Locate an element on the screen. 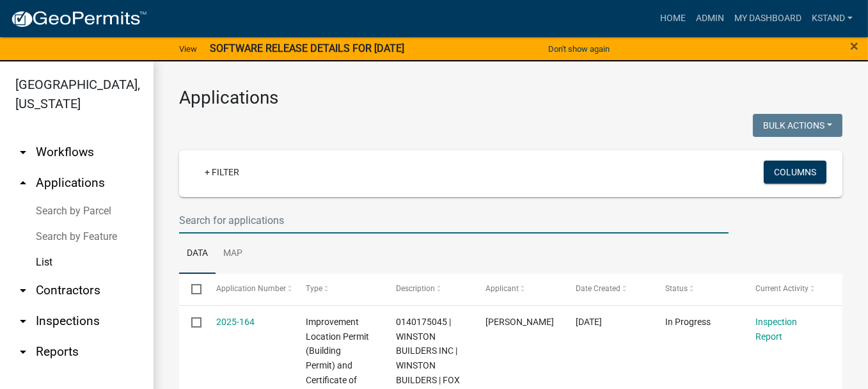 This screenshot has height=389, width=868. span: Date Created is located at coordinates (598, 288).